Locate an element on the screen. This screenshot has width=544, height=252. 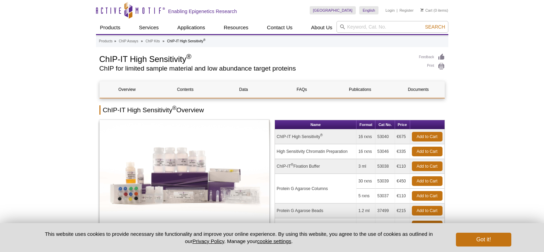
a: Services is located at coordinates (149, 28).